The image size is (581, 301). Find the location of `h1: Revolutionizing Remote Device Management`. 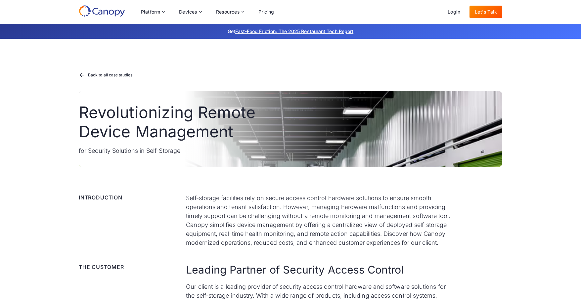

h1: Revolutionizing Remote Device Management is located at coordinates (182, 122).